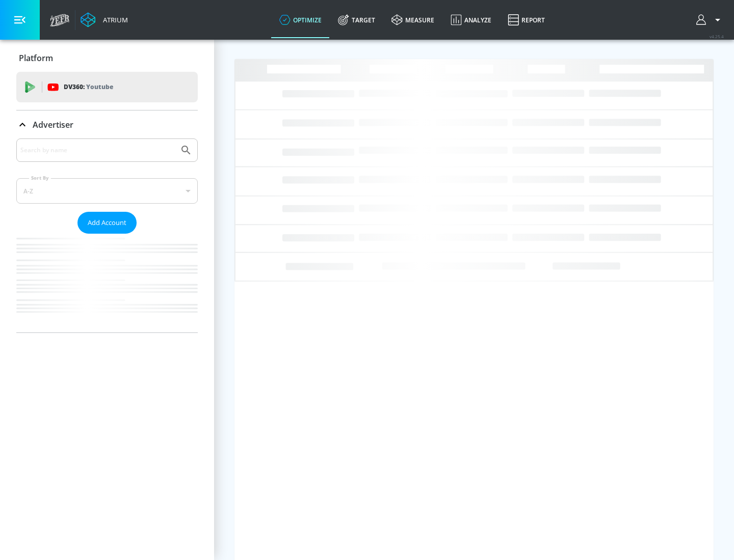 The image size is (734, 560). What do you see at coordinates (107, 223) in the screenshot?
I see `button: Add Account` at bounding box center [107, 223].